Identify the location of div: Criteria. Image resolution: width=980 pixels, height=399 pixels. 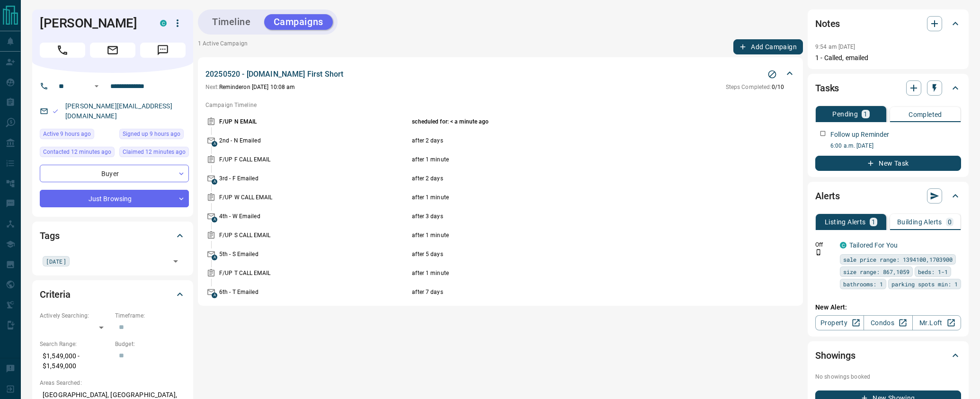
(112, 295).